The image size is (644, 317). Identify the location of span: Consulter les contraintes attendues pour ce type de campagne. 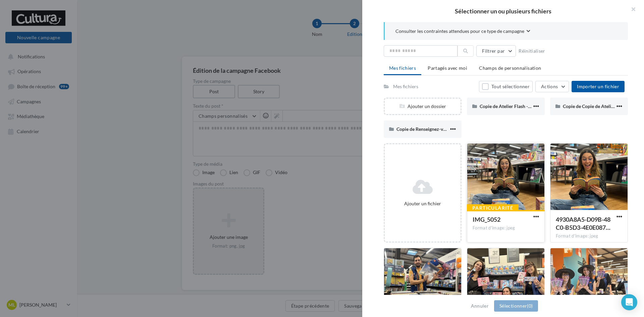
(459, 31).